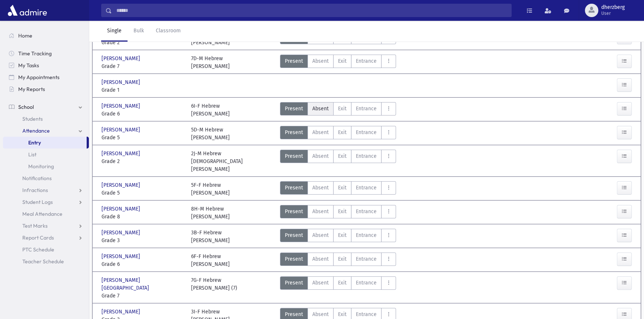  What do you see at coordinates (26, 35) in the screenshot?
I see `span: Home` at bounding box center [26, 35].